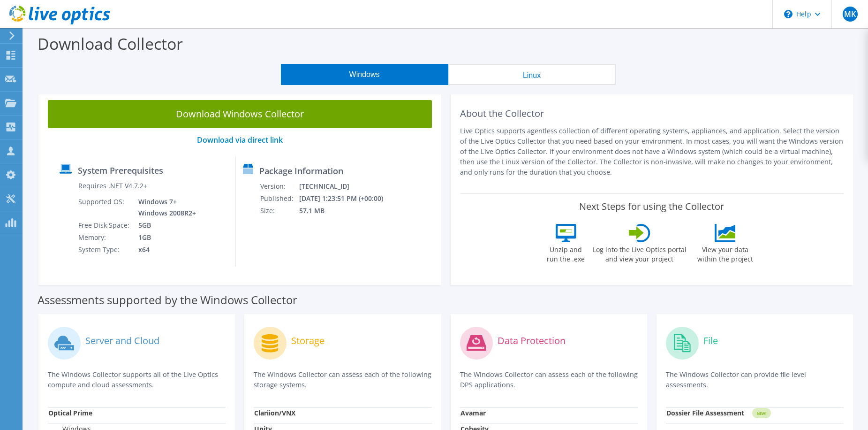 The image size is (868, 430). I want to click on label: Log into the Live Optics portal and view your project, so click(640, 253).